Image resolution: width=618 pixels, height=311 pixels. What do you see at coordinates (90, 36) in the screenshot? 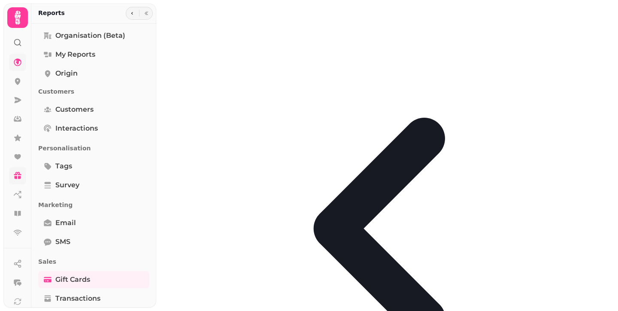
I see `span: Organisation (beta)` at bounding box center [90, 36].